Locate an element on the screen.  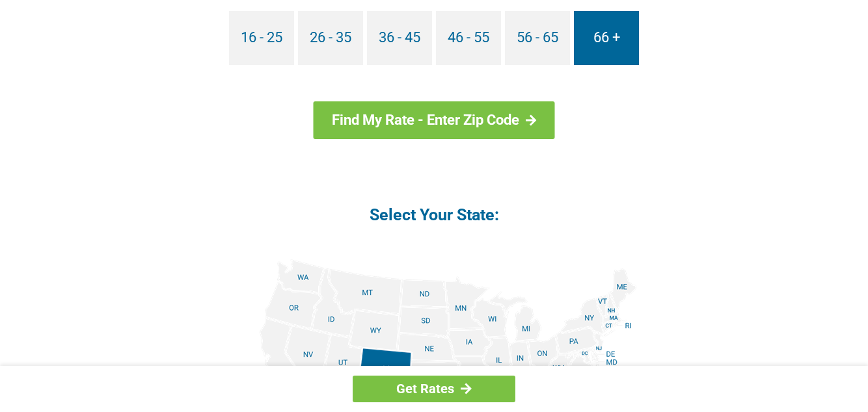
a: 66 + is located at coordinates (606, 38).